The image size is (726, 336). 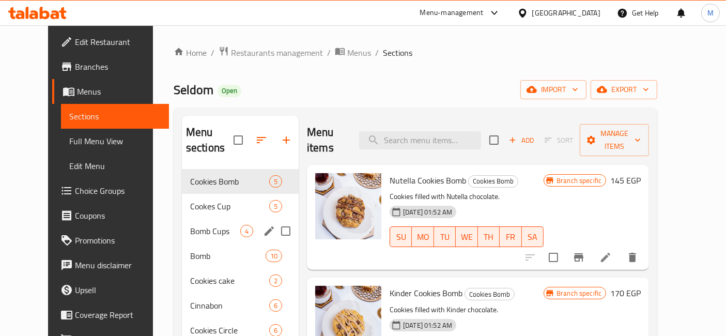 What do you see at coordinates (423, 237) in the screenshot?
I see `span: MO` at bounding box center [423, 237].